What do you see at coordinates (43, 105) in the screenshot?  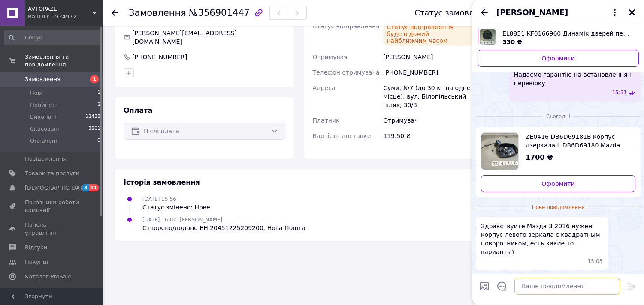 I see `span: Прийняті` at bounding box center [43, 105].